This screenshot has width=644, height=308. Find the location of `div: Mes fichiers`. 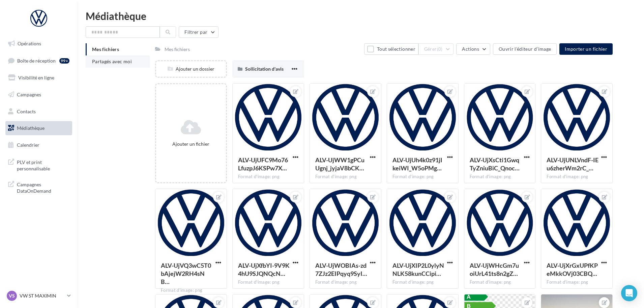

div: Mes fichiers is located at coordinates (177, 49).